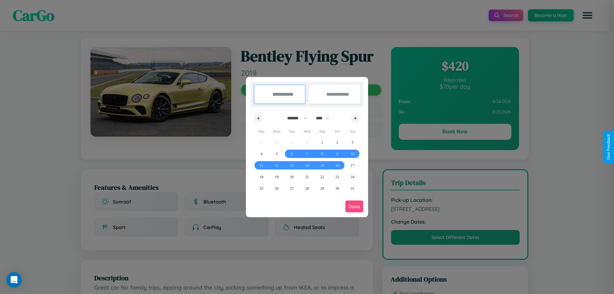 The image size is (614, 294). I want to click on div: Give Feedback, so click(609, 147).